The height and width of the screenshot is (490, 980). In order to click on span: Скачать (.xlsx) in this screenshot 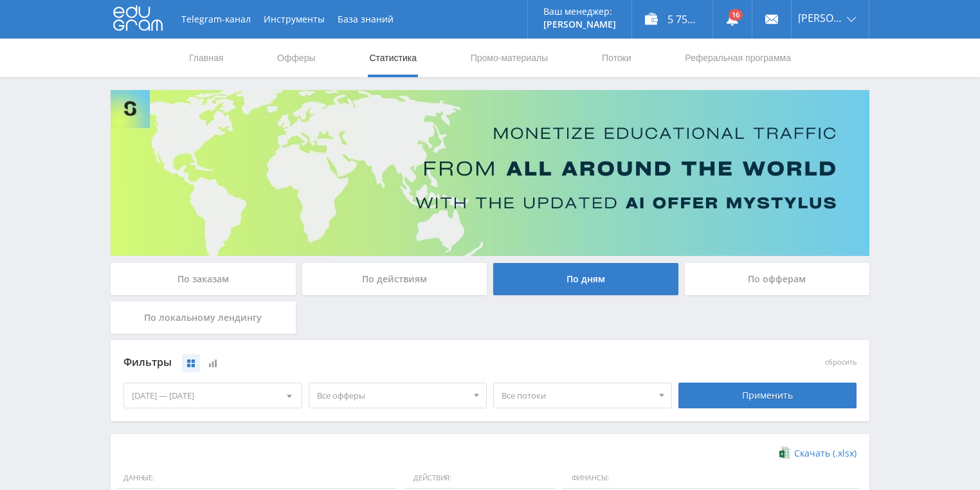, I will do `click(825, 453)`.